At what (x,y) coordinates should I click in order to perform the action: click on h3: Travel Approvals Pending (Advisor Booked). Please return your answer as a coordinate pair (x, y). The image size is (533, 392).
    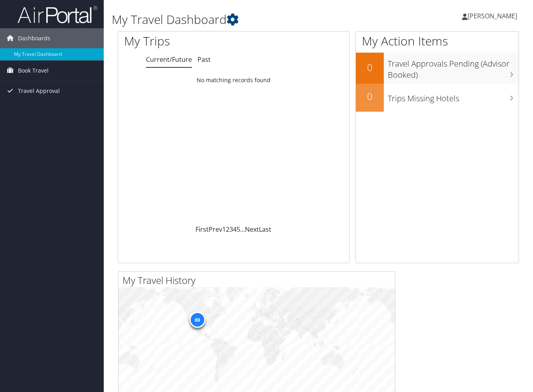
    Looking at the image, I should click on (453, 67).